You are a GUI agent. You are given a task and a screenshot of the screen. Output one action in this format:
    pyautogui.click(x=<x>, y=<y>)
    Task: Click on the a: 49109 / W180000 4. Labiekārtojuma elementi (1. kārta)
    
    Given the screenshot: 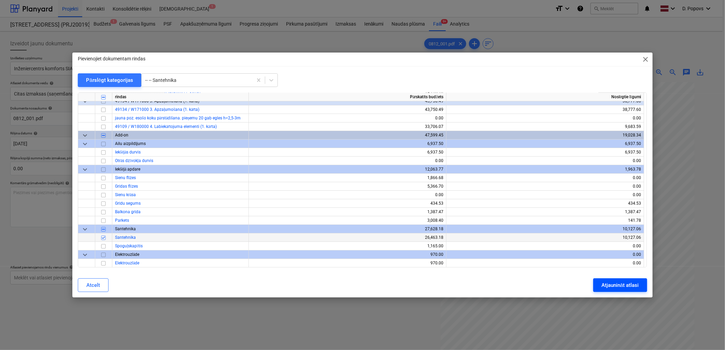 What is the action you would take?
    pyautogui.click(x=166, y=127)
    